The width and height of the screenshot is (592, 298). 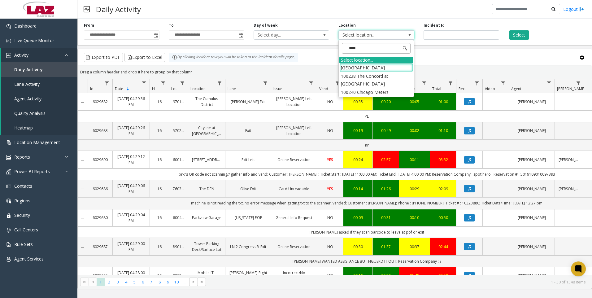 I want to click on a: 01:00, so click(x=443, y=102).